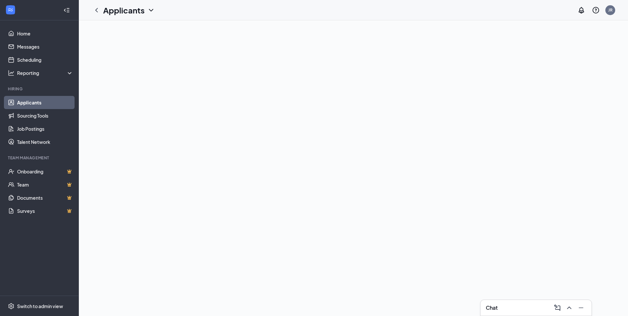  Describe the element at coordinates (581, 308) in the screenshot. I see `button: Minimize` at that location.